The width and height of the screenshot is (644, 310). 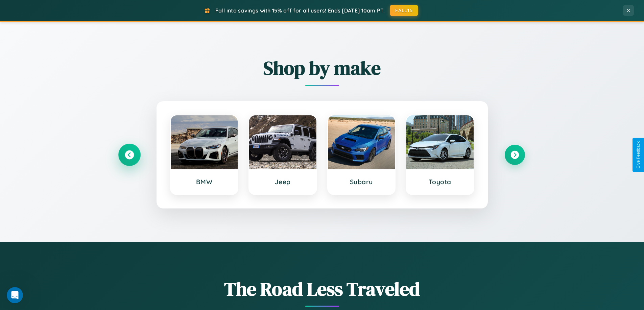 I want to click on h2: Shop by make, so click(x=322, y=68).